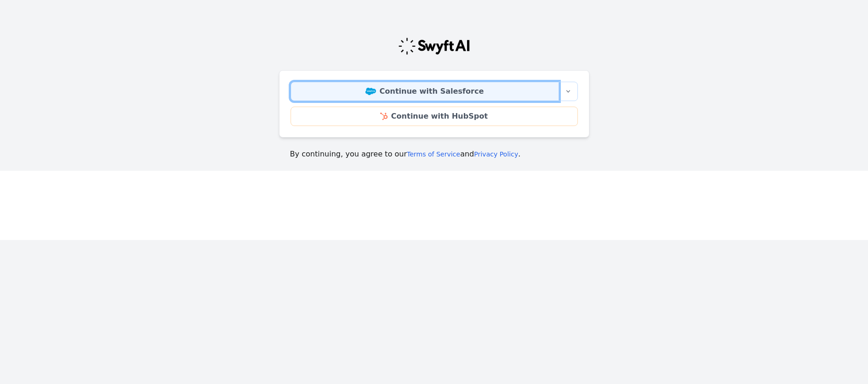 The height and width of the screenshot is (384, 868). What do you see at coordinates (383, 116) in the screenshot?
I see `img: HubSpot` at bounding box center [383, 116].